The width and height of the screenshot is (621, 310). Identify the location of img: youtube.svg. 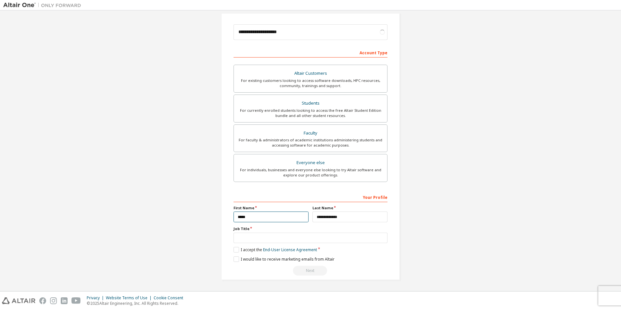
(76, 301).